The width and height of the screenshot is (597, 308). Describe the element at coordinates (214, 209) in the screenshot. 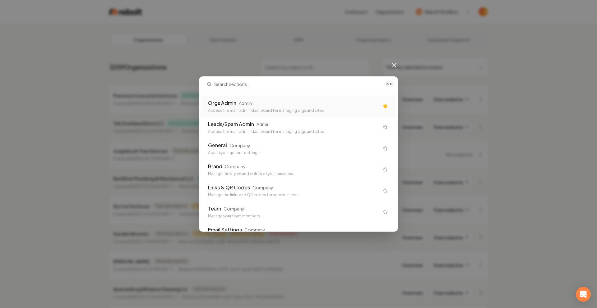

I see `div: Team` at that location.